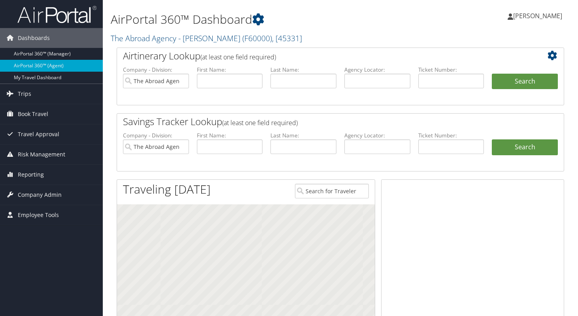 The image size is (578, 316). What do you see at coordinates (38, 215) in the screenshot?
I see `span: Employee Tools` at bounding box center [38, 215].